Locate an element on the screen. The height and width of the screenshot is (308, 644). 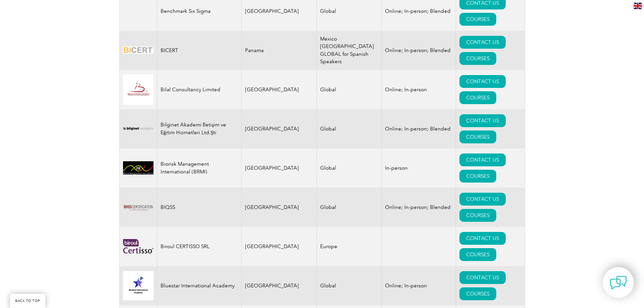
td: Biroul CERTISSO SRL is located at coordinates (199, 246).